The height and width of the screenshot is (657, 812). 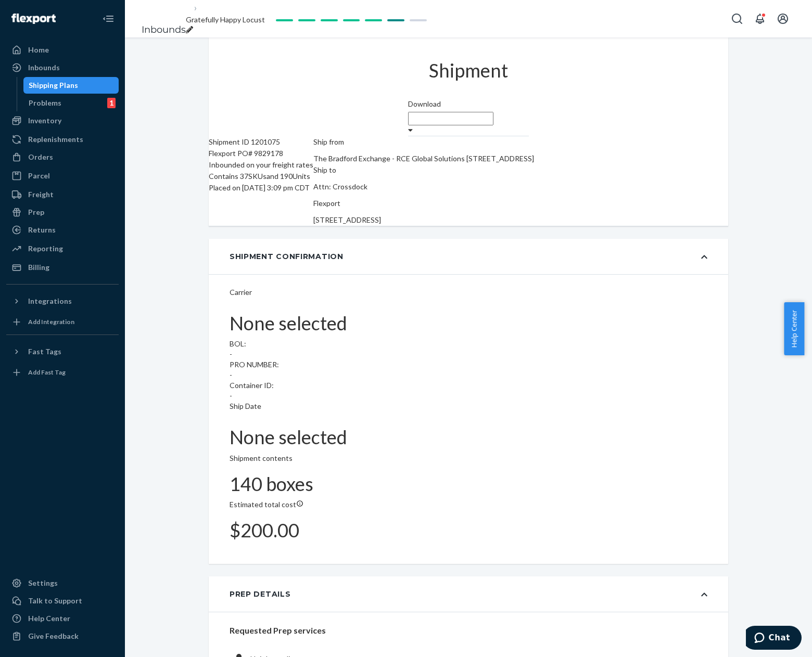 What do you see at coordinates (469, 485) in the screenshot?
I see `h1: 140 boxes` at bounding box center [469, 485].